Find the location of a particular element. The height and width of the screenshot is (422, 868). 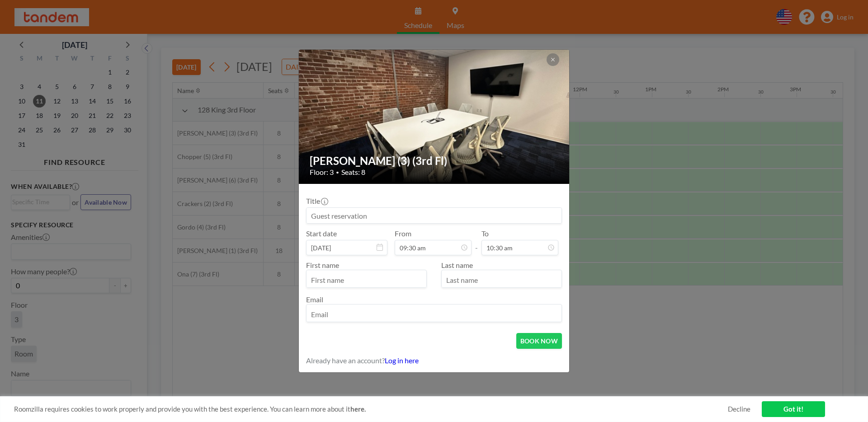

a: Decline is located at coordinates (739, 409).